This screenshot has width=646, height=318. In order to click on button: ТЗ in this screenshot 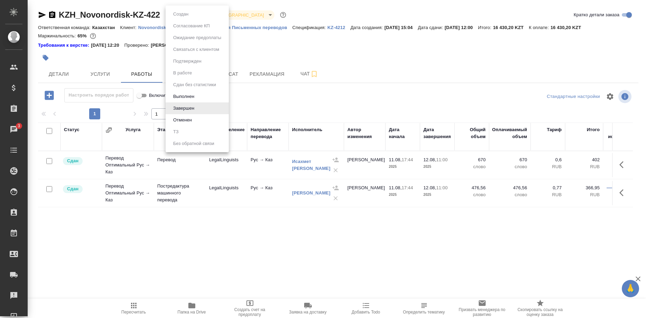, I will do `click(176, 132)`.